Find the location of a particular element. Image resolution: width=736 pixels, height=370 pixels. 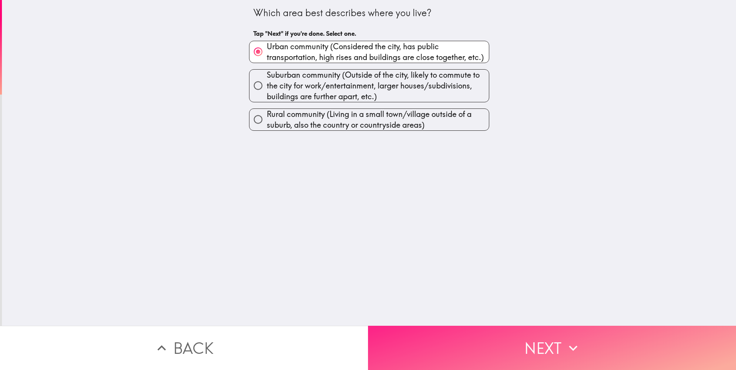

div: Which area best describes where you live? is located at coordinates (369, 13).